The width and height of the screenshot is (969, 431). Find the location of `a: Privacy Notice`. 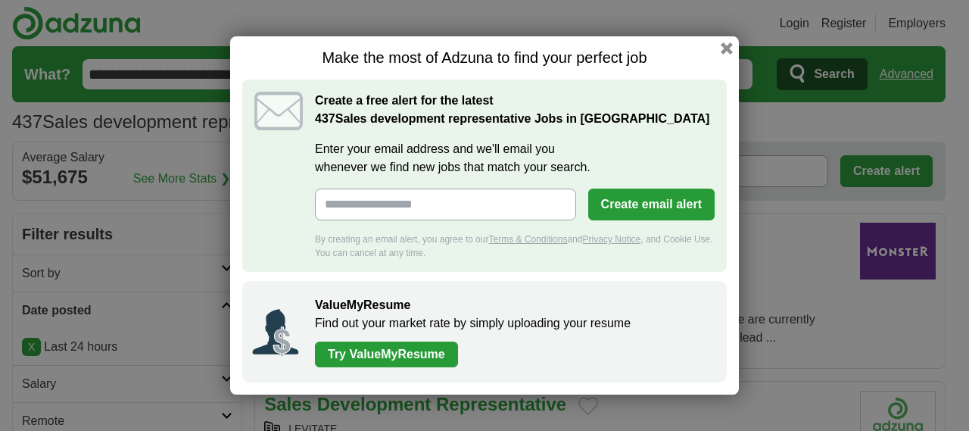

a: Privacy Notice is located at coordinates (612, 239).